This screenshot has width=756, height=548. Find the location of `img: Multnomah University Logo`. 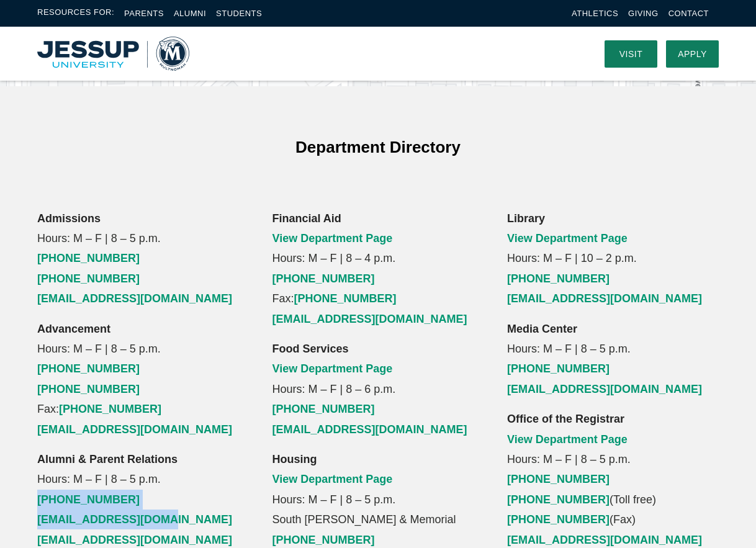

img: Multnomah University Logo is located at coordinates (113, 53).